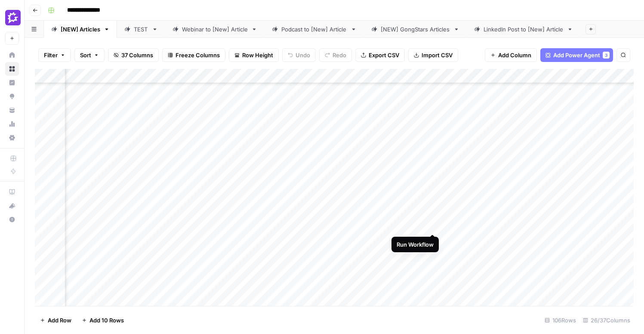  I want to click on button: Add Row, so click(56, 320).